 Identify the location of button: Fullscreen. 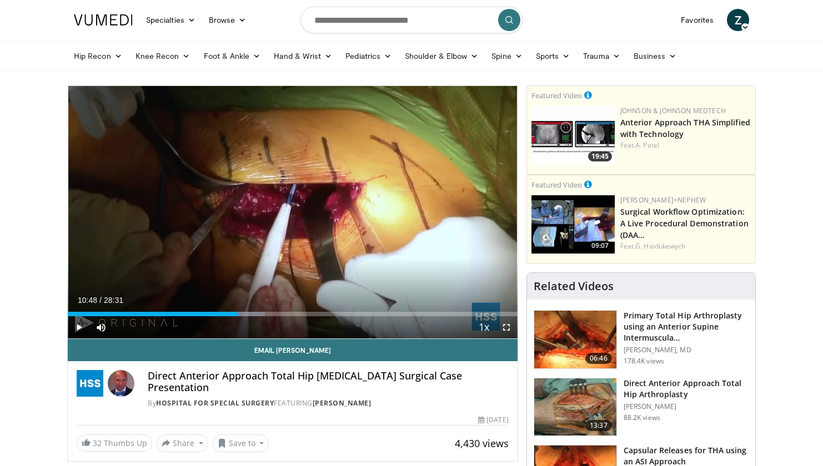
(506, 328).